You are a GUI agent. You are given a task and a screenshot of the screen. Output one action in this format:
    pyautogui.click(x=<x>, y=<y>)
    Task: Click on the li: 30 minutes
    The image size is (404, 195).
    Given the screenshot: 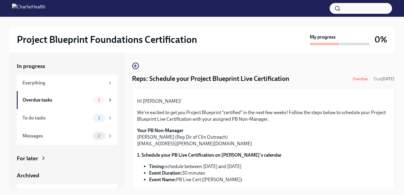 What is the action you would take?
    pyautogui.click(x=269, y=173)
    